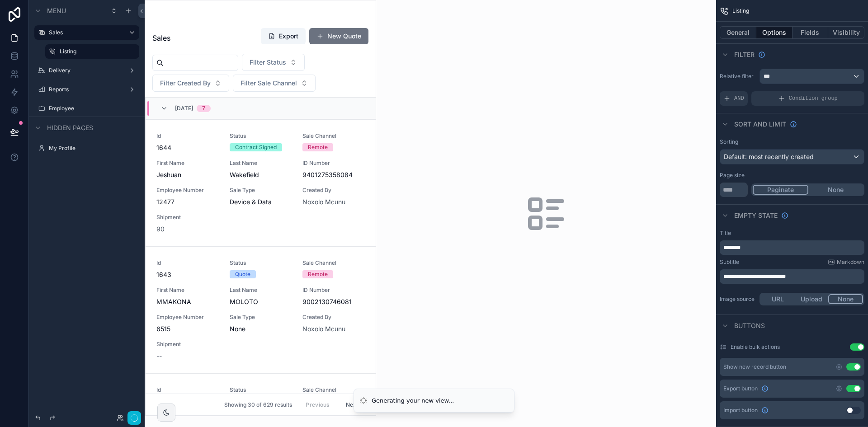 The width and height of the screenshot is (868, 427). I want to click on label: Image source, so click(738, 299).